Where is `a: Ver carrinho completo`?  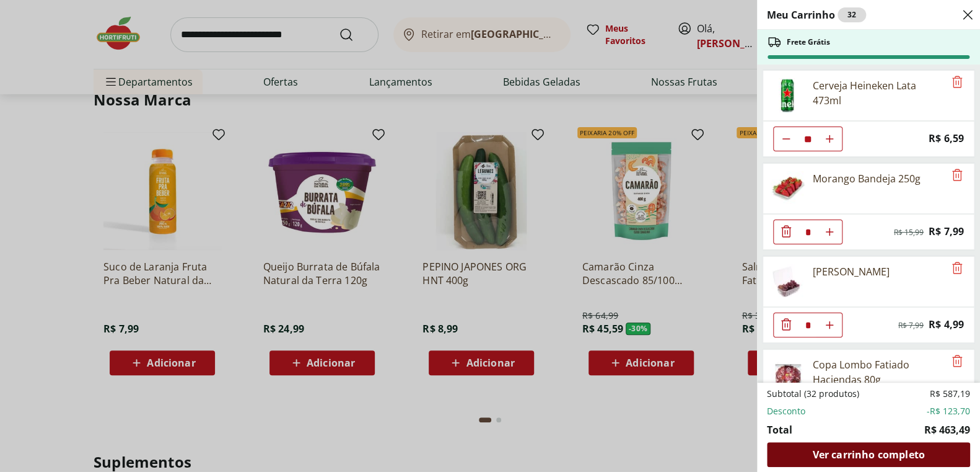 a: Ver carrinho completo is located at coordinates (868, 455).